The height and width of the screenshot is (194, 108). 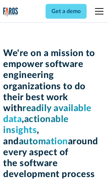 What do you see at coordinates (44, 141) in the screenshot?
I see `span: automation` at bounding box center [44, 141].